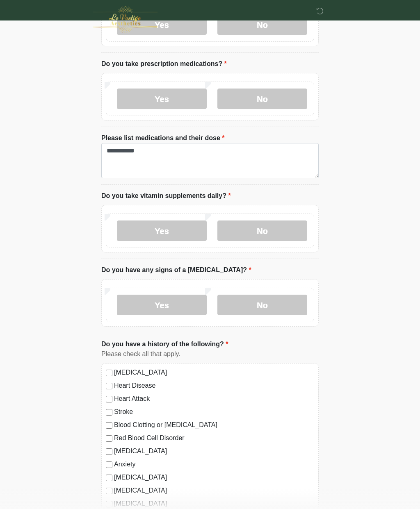  Describe the element at coordinates (214, 386) in the screenshot. I see `label: Heart Disease` at that location.